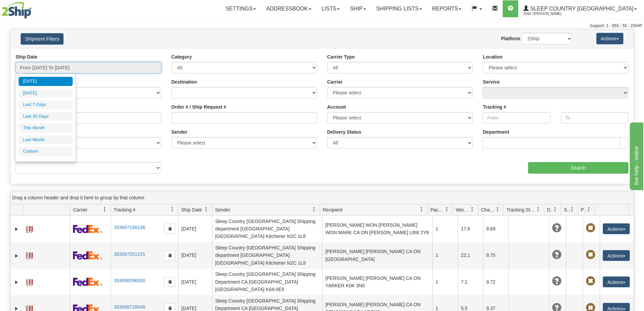  What do you see at coordinates (538, 210) in the screenshot?
I see `a: Tracking Status filter column settings` at bounding box center [538, 210].